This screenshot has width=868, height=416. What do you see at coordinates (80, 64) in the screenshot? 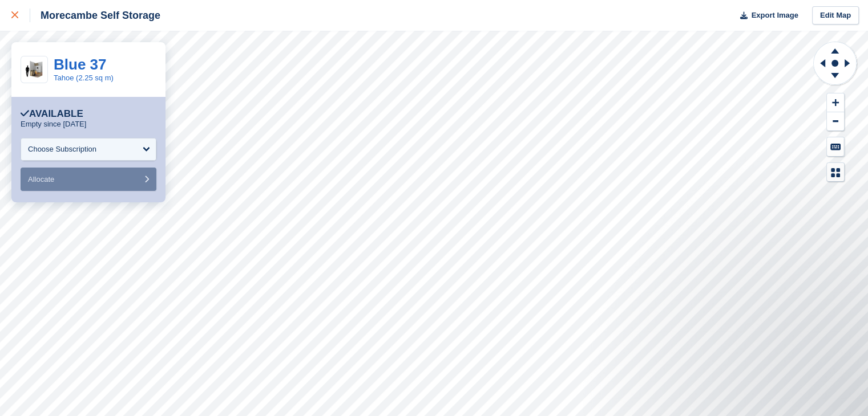
I see `a: Blue 37` at bounding box center [80, 64].